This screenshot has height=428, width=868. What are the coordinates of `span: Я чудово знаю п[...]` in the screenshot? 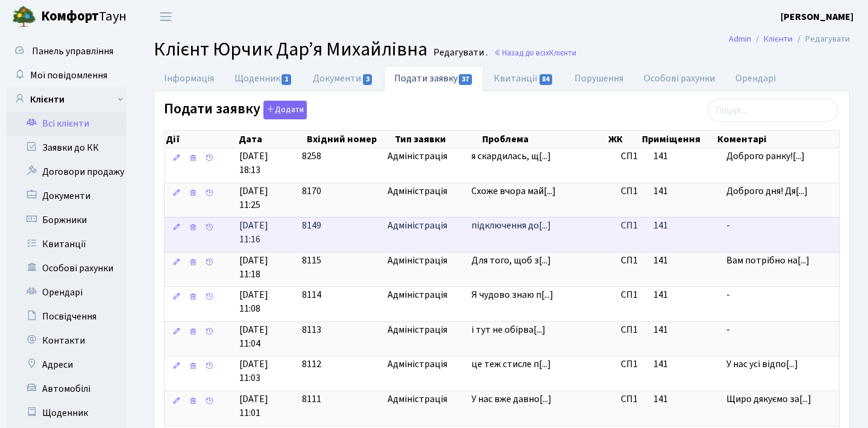 It's located at (512, 295).